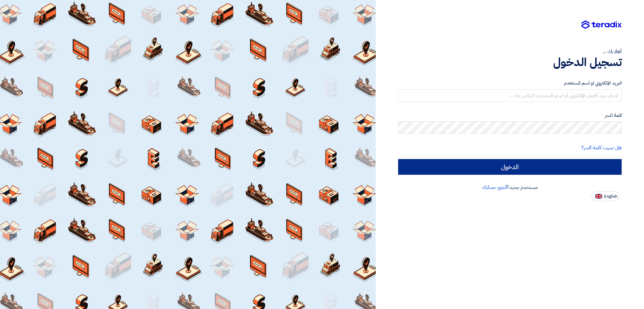 The height and width of the screenshot is (309, 644). I want to click on input: أدخل بريد العمل الإلكتروني او اسم المستخدم الخاص بك ..., so click(510, 96).